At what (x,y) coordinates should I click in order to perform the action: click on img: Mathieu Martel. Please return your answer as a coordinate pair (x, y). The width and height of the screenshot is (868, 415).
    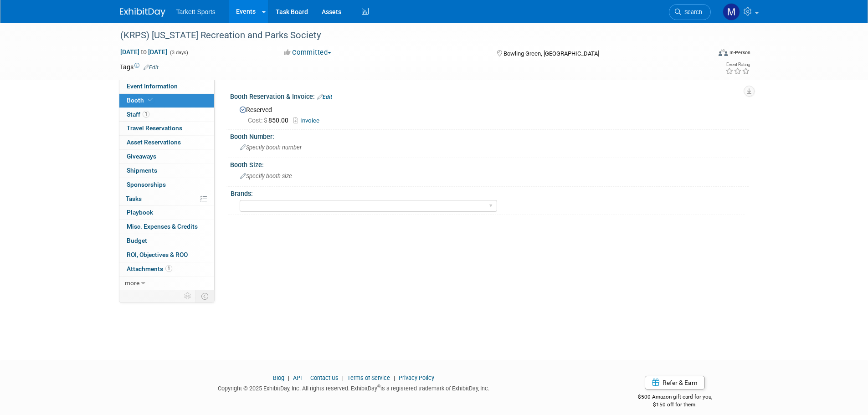
    Looking at the image, I should click on (731, 12).